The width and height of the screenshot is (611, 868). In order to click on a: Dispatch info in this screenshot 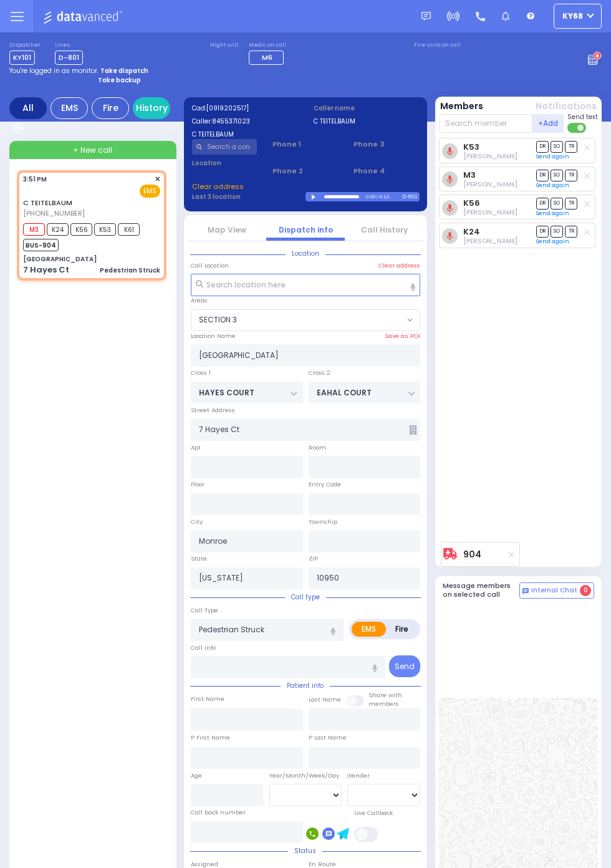, I will do `click(306, 229)`.